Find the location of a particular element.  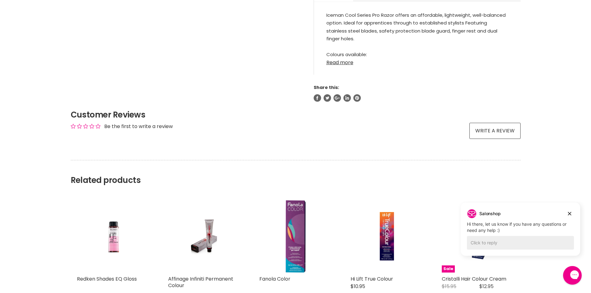

a: Read more is located at coordinates (417, 61).